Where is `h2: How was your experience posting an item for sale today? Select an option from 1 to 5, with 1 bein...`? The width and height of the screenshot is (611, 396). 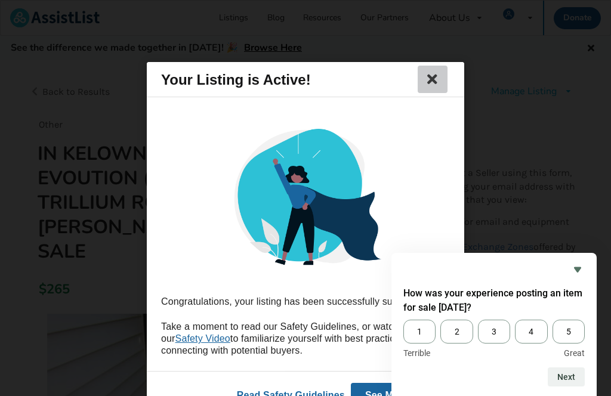
h2: How was your experience posting an item for sale today? Select an option from 1 to 5, with 1 bein... is located at coordinates (494, 301).